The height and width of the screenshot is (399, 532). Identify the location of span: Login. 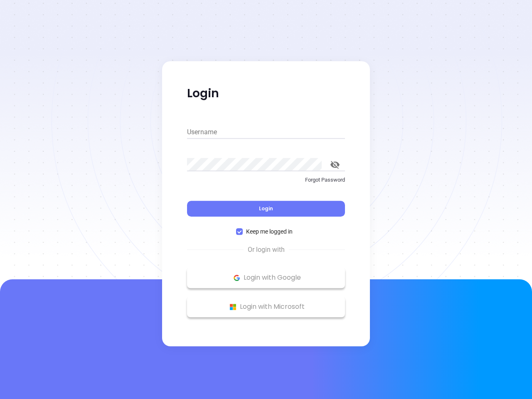
(266, 209).